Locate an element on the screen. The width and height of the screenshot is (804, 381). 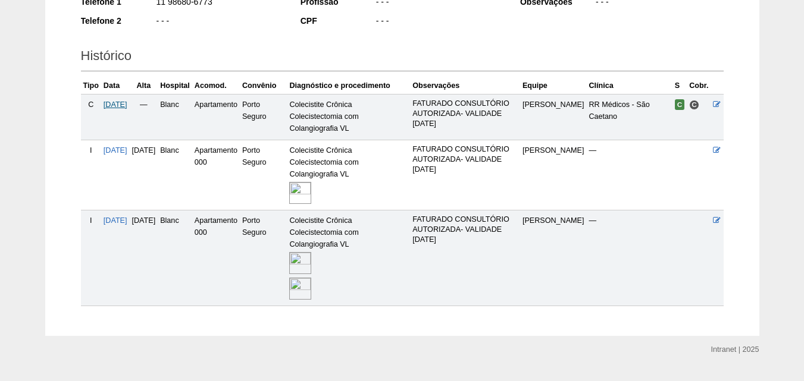
th: Diagnóstico e procedimento is located at coordinates (348, 86).